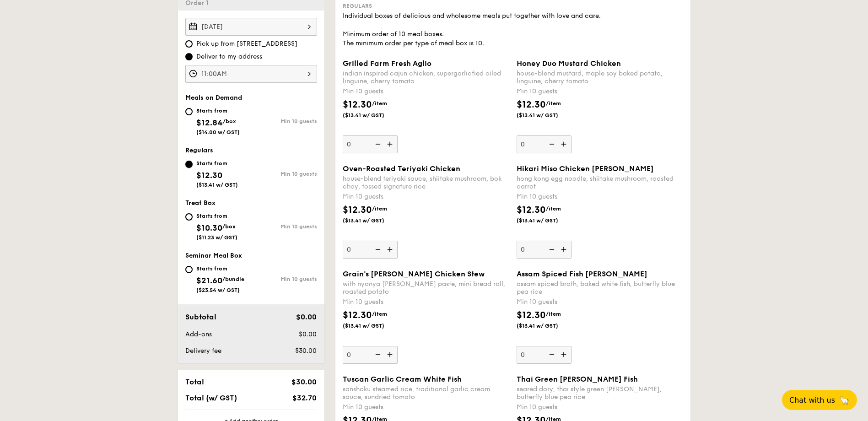  I want to click on input: Deliver to my address, so click(189, 57).